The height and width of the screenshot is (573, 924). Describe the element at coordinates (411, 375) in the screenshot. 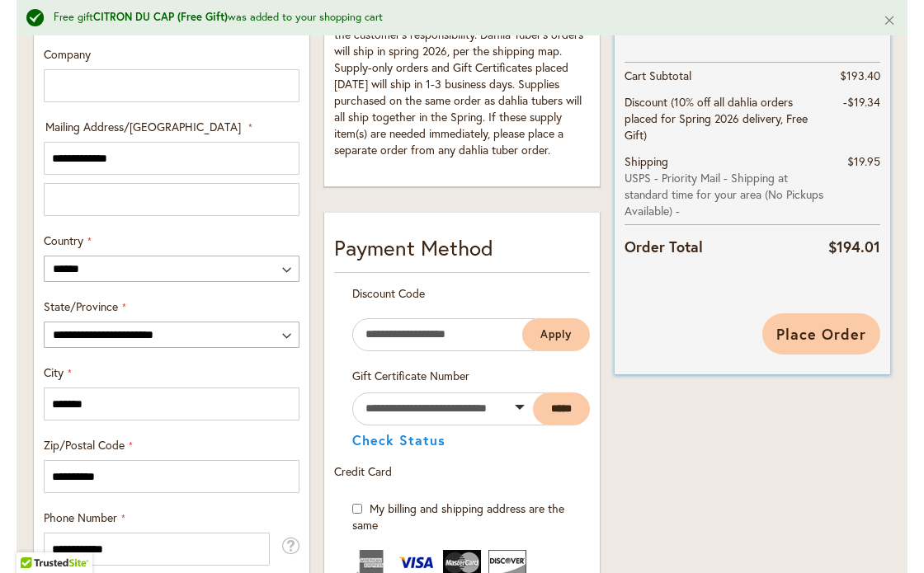

I see `span: Gift Certificate Number` at that location.